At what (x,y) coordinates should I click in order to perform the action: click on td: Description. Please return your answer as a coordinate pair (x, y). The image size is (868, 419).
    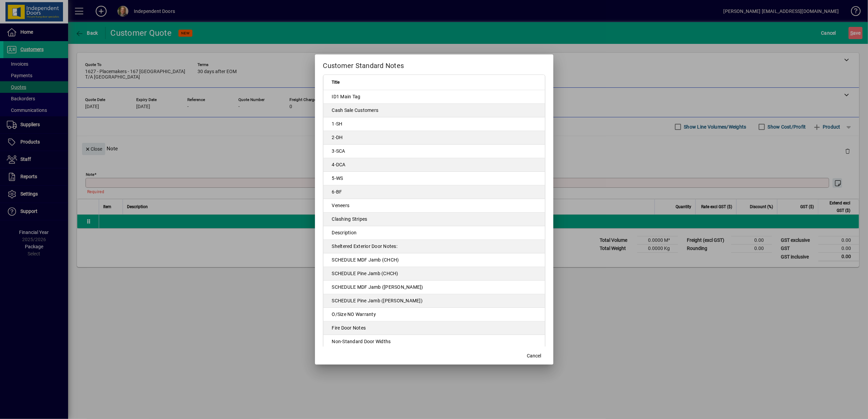
    Looking at the image, I should click on (434, 233).